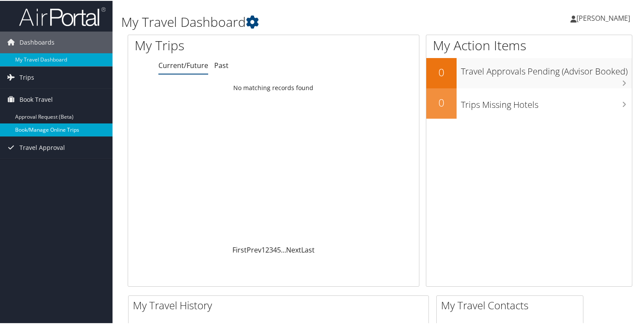 This screenshot has width=644, height=324. Describe the element at coordinates (239, 249) in the screenshot. I see `a: First` at that location.